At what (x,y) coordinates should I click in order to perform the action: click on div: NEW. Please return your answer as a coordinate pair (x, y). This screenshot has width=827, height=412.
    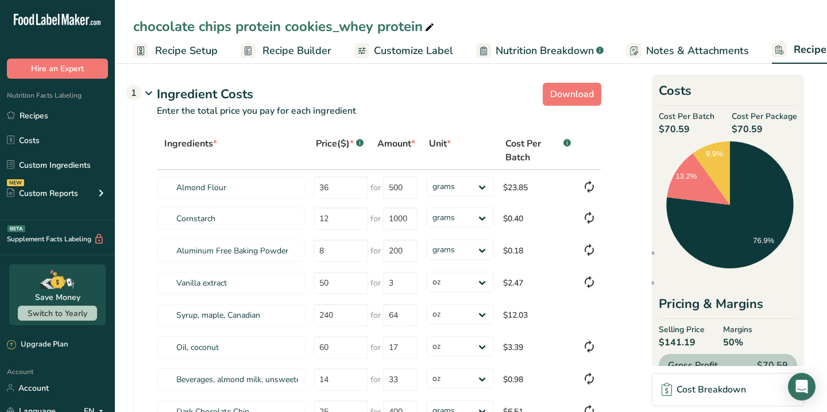
    Looking at the image, I should click on (16, 183).